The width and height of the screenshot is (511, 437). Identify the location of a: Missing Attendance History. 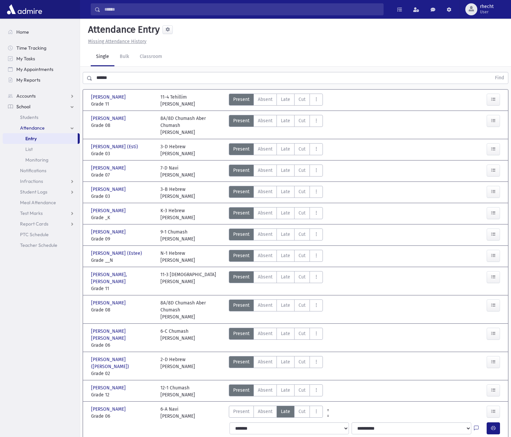
(116, 41).